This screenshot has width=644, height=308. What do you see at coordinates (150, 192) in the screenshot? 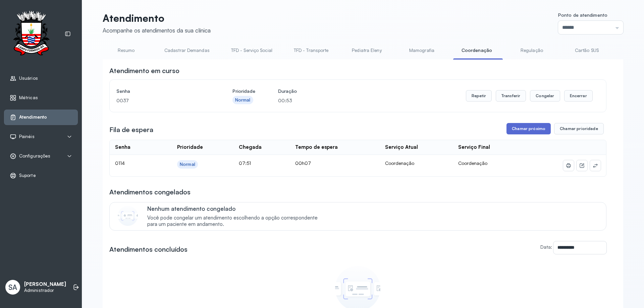
I see `h3: Atendimentos congelados` at bounding box center [150, 192].